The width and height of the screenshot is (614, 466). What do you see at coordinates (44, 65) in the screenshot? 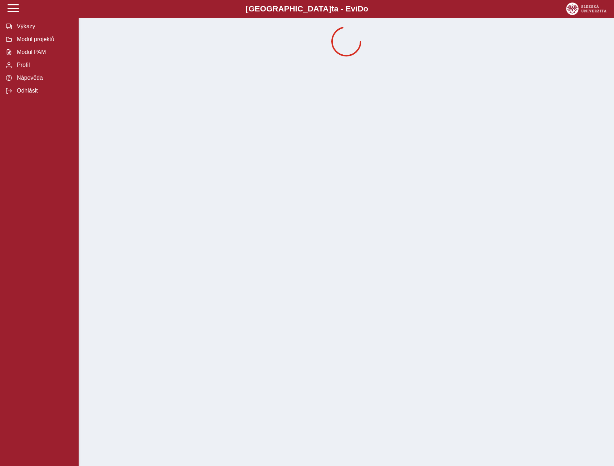
I see `span: Profil` at bounding box center [44, 65].